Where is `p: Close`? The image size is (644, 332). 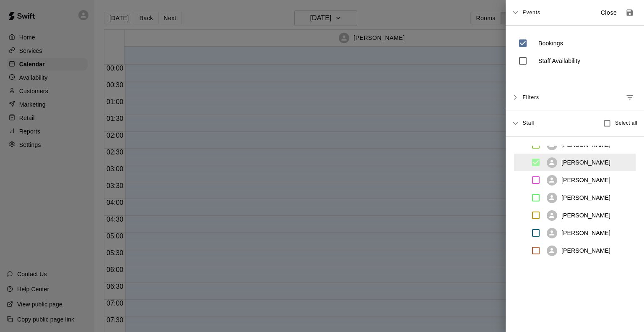
p: Close is located at coordinates (609, 13).